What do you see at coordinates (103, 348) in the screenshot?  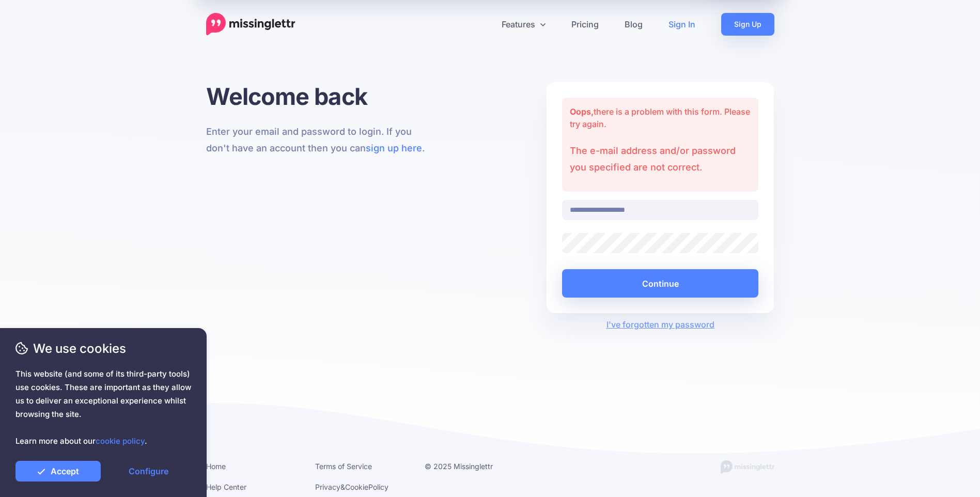 I see `span: We use cookies` at bounding box center [103, 348].